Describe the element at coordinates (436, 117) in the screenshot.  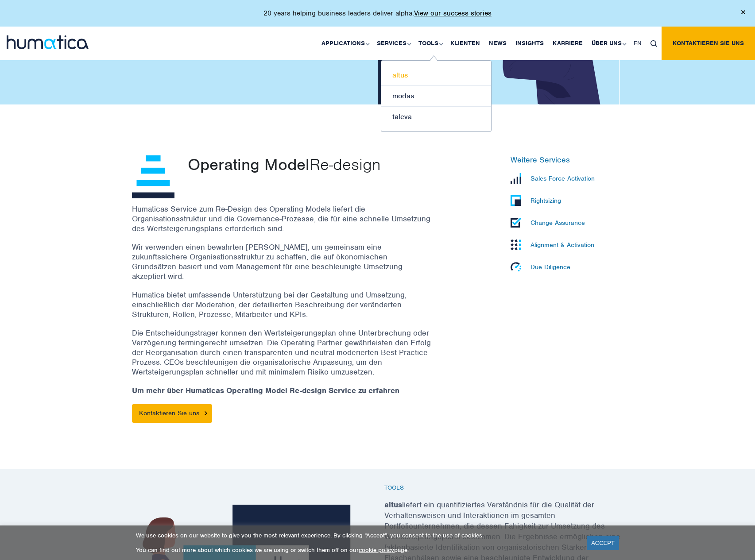
I see `a: taleva` at that location.